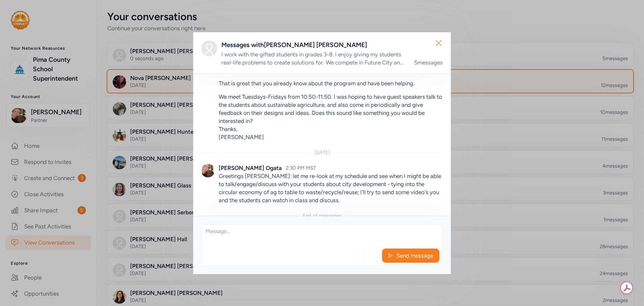 Image resolution: width=644 pixels, height=306 pixels. What do you see at coordinates (331, 117) in the screenshot?
I see `p: We meet Tuesdays-Fridays from 10:50-11:50. I was hoping to have guest speakers talk to the studen...` at bounding box center [331, 117].